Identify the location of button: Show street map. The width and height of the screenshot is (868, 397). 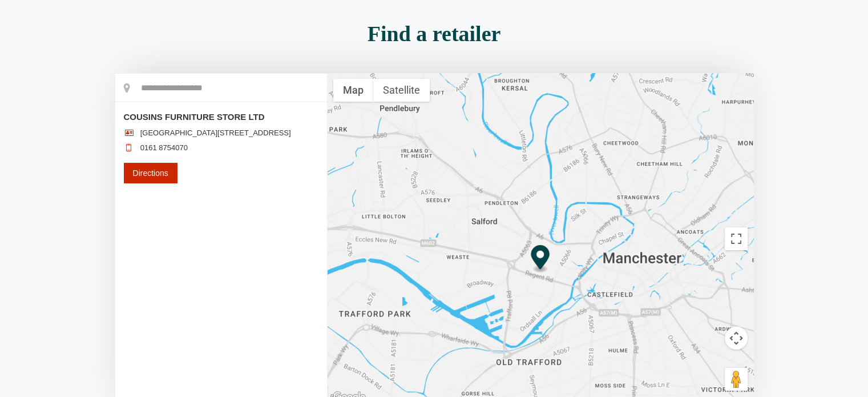
(353, 90).